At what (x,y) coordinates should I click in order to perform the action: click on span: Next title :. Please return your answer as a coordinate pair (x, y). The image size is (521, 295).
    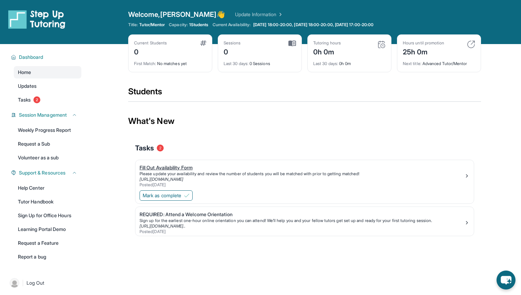
    Looking at the image, I should click on (412, 63).